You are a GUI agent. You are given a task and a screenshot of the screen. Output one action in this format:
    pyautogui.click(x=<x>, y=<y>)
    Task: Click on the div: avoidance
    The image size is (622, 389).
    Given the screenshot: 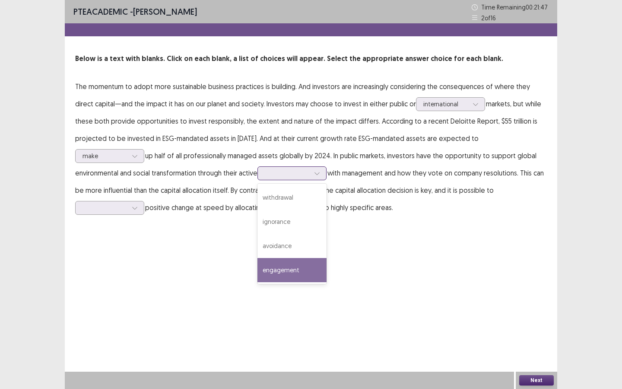 What is the action you would take?
    pyautogui.click(x=292, y=246)
    